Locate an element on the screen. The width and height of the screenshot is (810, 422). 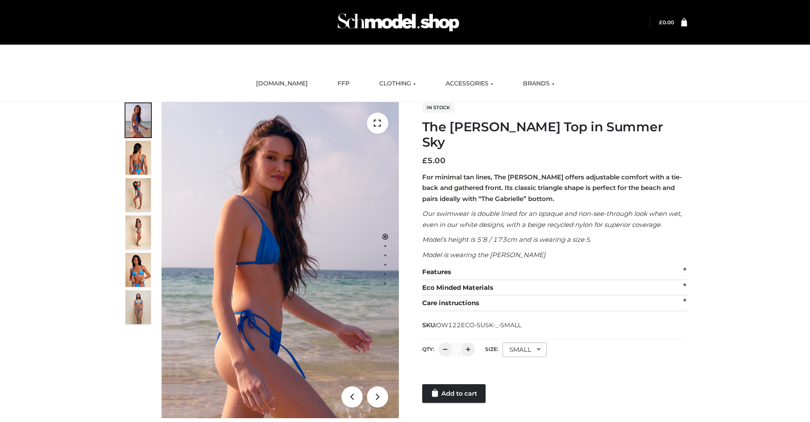
img: SSVC.jpg is located at coordinates (138, 307).